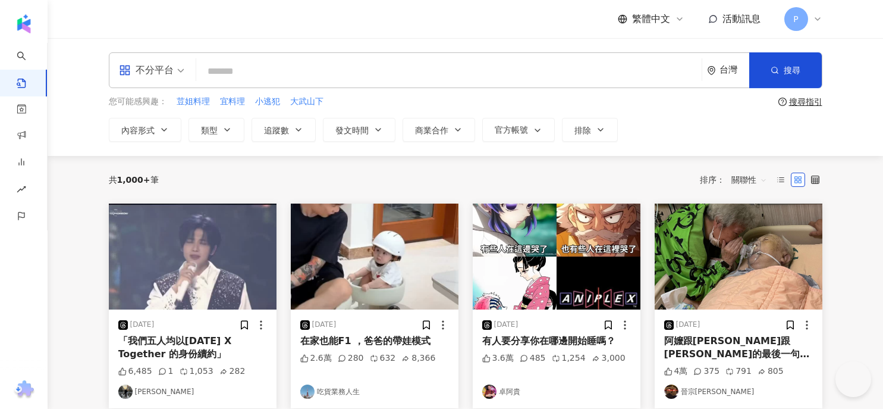 Image resolution: width=883 pixels, height=409 pixels. Describe the element at coordinates (742, 18) in the screenshot. I see `span: 活動訊息` at that location.